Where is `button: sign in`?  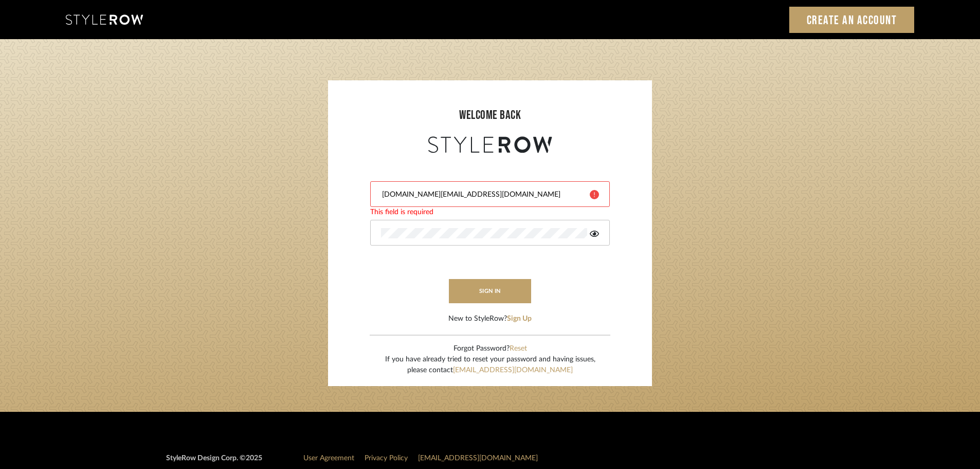
button: sign in is located at coordinates (490, 291).